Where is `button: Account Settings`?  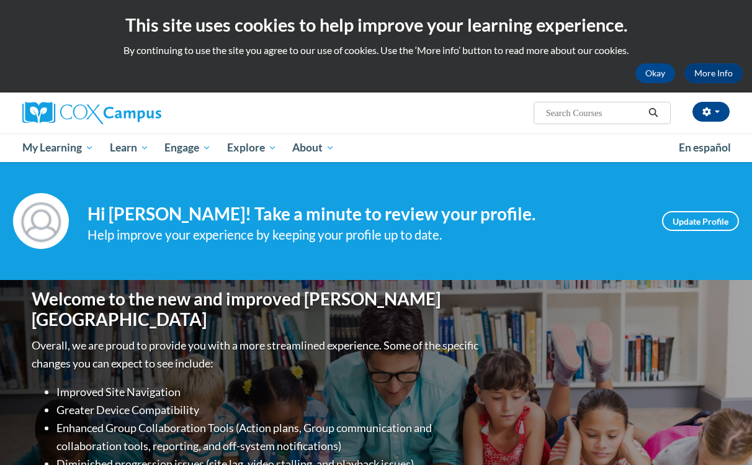
button: Account Settings is located at coordinates (712, 112).